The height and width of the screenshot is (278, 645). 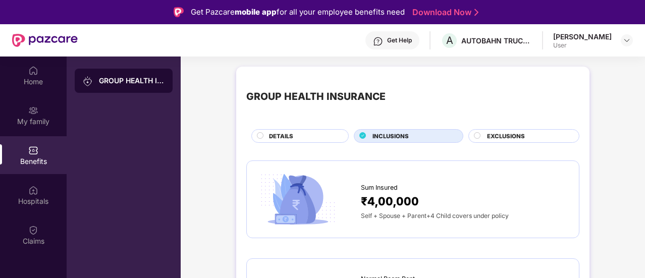 What do you see at coordinates (390, 201) in the screenshot?
I see `span: ₹4,00,000` at bounding box center [390, 201].